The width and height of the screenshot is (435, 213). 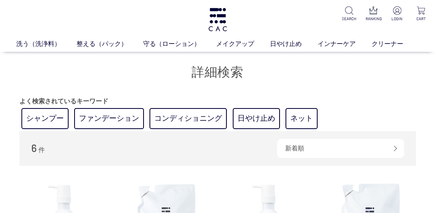 I want to click on a: クリーナー, so click(x=395, y=44).